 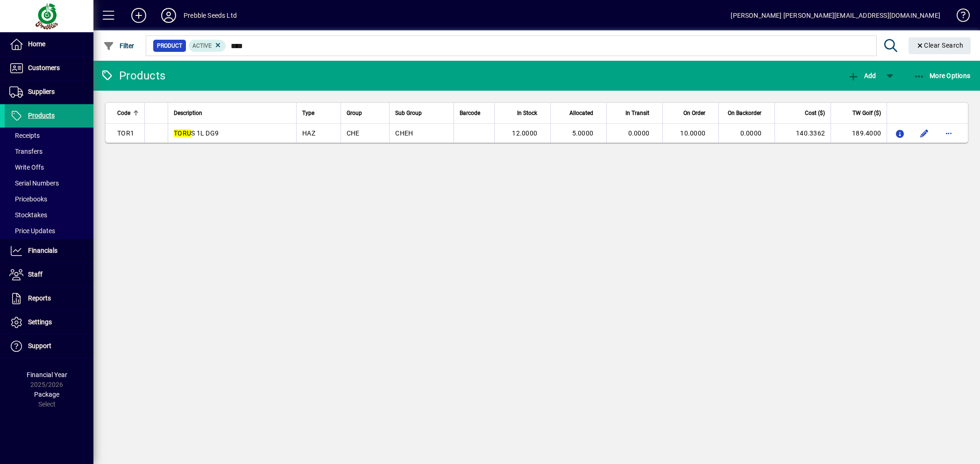 What do you see at coordinates (404, 133) in the screenshot?
I see `span: CHEH` at bounding box center [404, 133].